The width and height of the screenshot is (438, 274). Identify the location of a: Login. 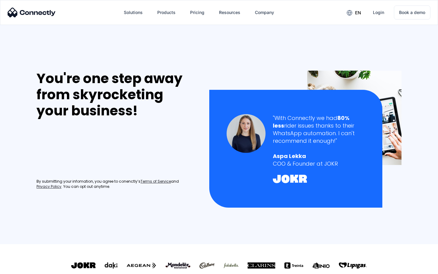
(378, 12).